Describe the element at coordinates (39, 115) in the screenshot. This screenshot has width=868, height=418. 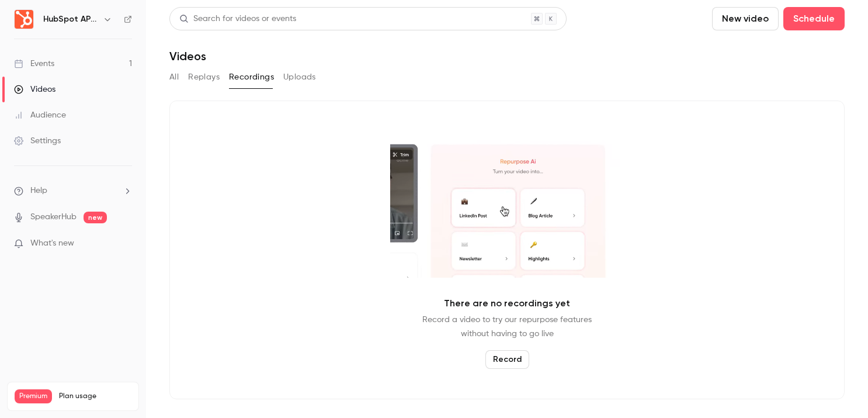
I see `div: Audience` at that location.